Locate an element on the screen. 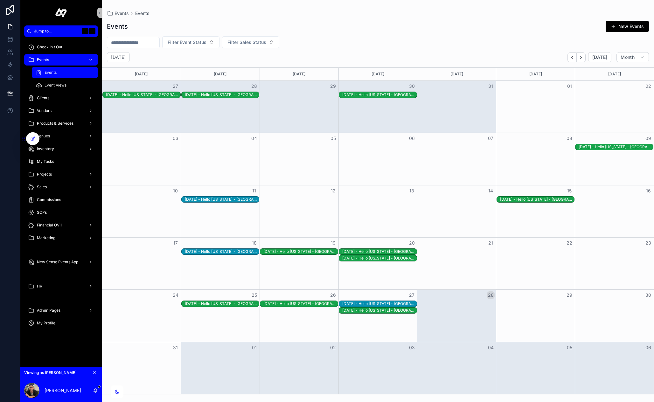 The image size is (654, 402). a: Marketing is located at coordinates (61, 238).